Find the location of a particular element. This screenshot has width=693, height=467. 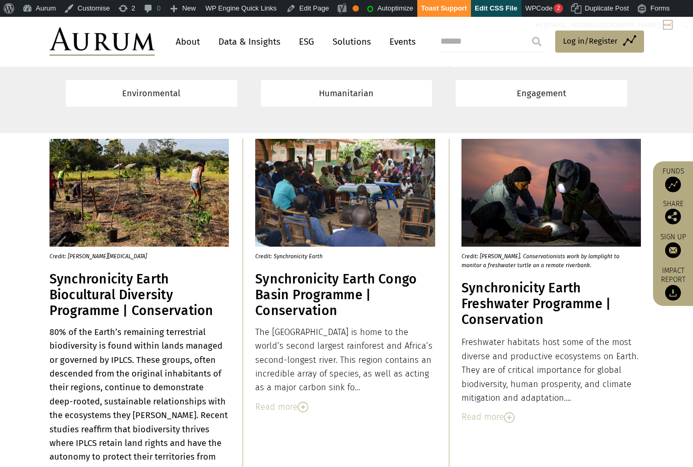

a: Solutions is located at coordinates (351, 42).